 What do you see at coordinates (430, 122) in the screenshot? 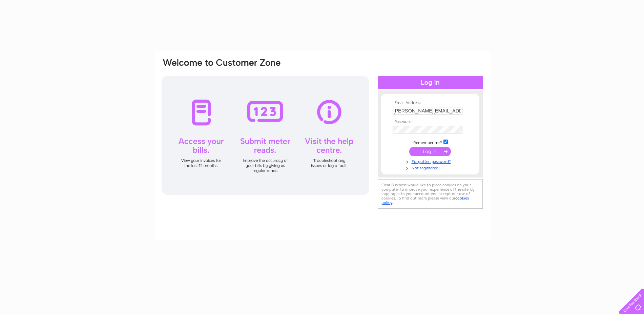
I see `th: Password:` at bounding box center [430, 122].